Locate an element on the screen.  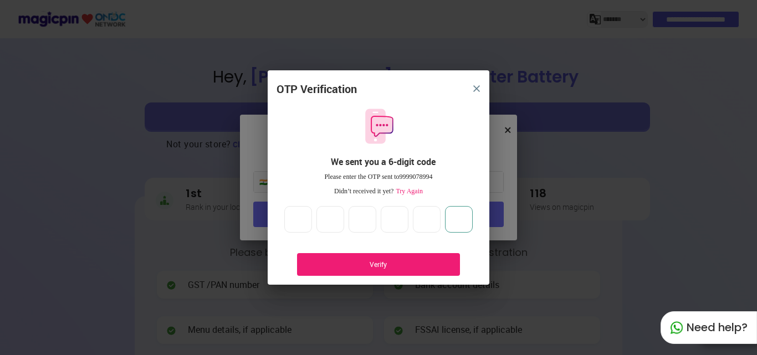
div: Need help? is located at coordinates (709, 328).